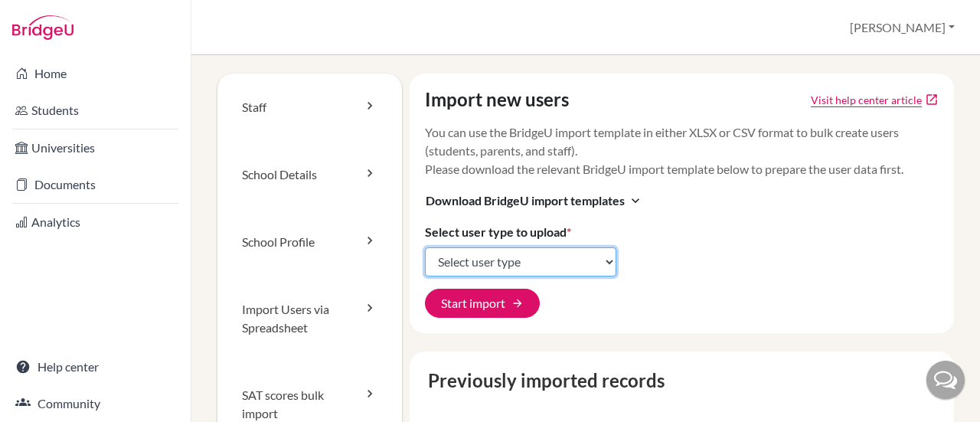  What do you see at coordinates (309, 175) in the screenshot?
I see `a: School Details` at bounding box center [309, 175].